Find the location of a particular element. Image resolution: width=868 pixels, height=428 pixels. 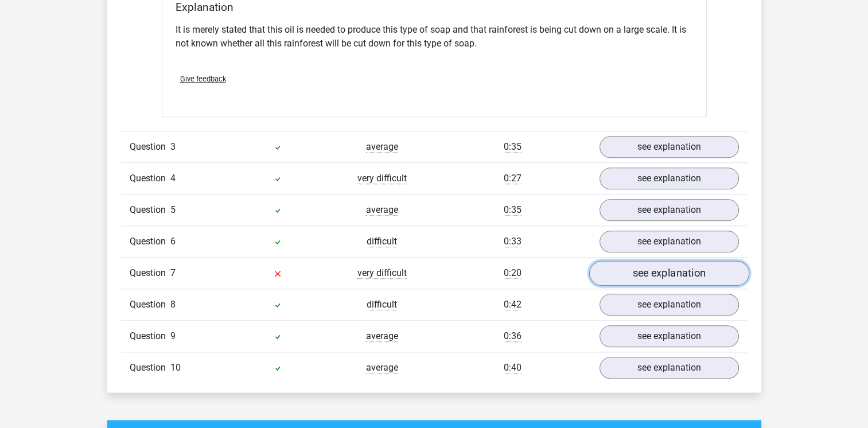

span: 5 is located at coordinates (172, 209).